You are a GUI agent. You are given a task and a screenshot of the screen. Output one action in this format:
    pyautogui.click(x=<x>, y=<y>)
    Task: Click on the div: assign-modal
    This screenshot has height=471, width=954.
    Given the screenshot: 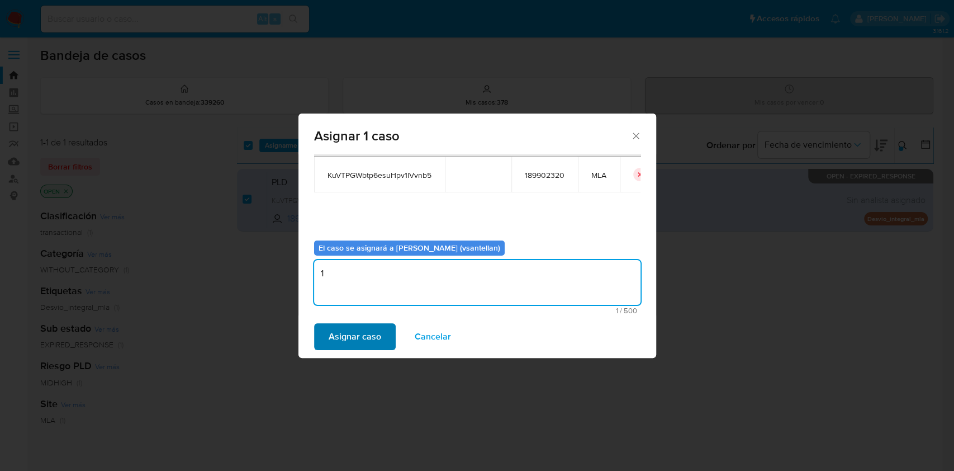 What is the action you would take?
    pyautogui.click(x=477, y=235)
    